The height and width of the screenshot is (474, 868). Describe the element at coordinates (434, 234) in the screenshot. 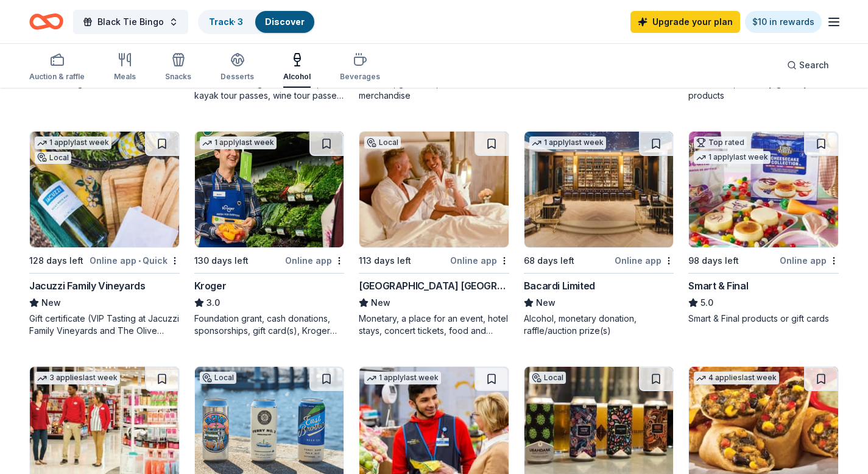

I see `a: Image for Hard Rock Hotel & Casino Sacramento at Fire MountainLocal113 days leftOnline app[GEOGRA...` at that location.